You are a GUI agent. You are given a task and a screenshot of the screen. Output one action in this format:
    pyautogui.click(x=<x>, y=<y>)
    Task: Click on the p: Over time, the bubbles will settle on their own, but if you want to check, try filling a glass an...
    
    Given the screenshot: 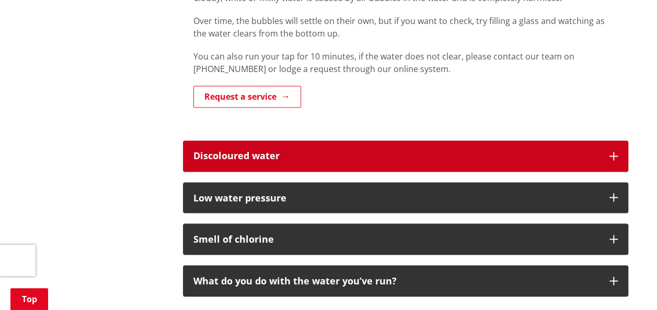 What is the action you would take?
    pyautogui.click(x=405, y=27)
    